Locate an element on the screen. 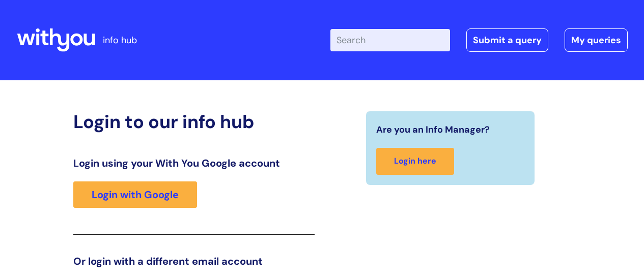 The height and width of the screenshot is (280, 644). a: My queries is located at coordinates (596, 40).